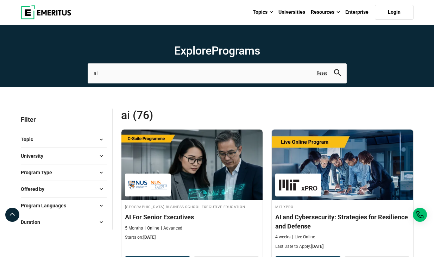  What do you see at coordinates (304, 237) in the screenshot?
I see `p: Live Online` at bounding box center [304, 237].